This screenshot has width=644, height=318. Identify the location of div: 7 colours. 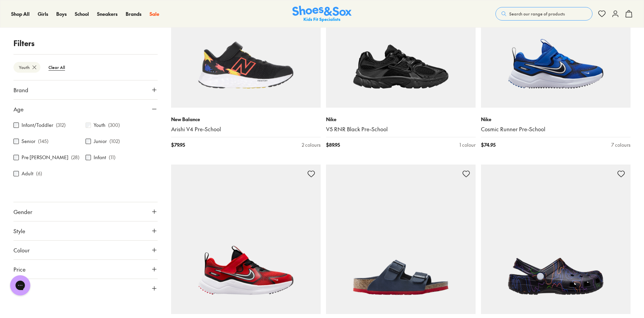
(621, 144).